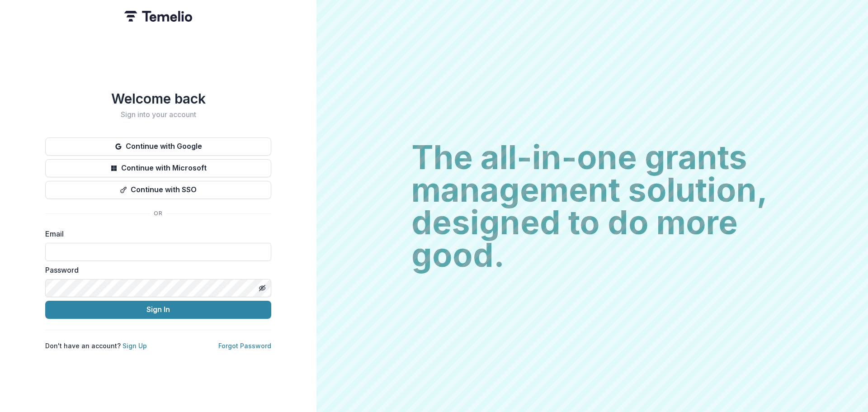 Image resolution: width=868 pixels, height=412 pixels. What do you see at coordinates (159, 310) in the screenshot?
I see `button: Sign In` at bounding box center [159, 310].